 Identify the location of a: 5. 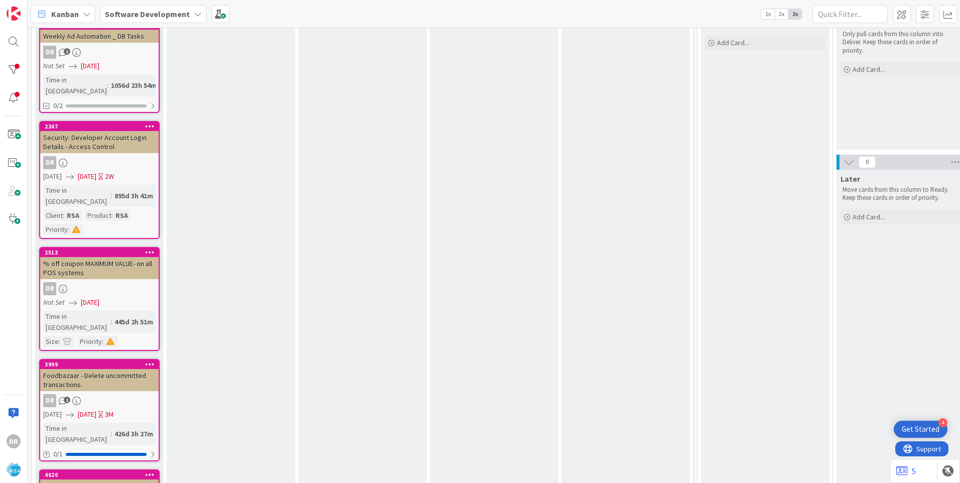
(906, 471).